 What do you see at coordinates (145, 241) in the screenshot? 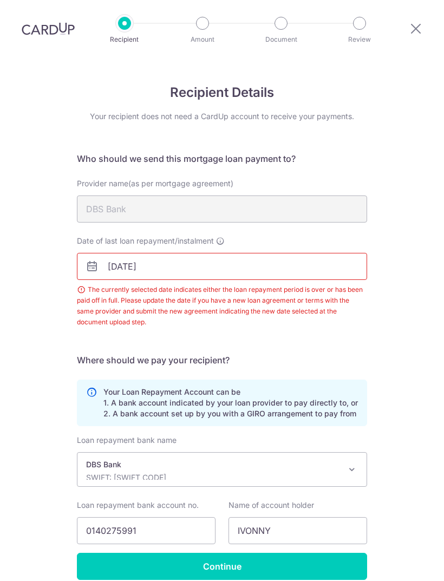
I see `span: Date of last loan repayment/instalment` at bounding box center [145, 241].